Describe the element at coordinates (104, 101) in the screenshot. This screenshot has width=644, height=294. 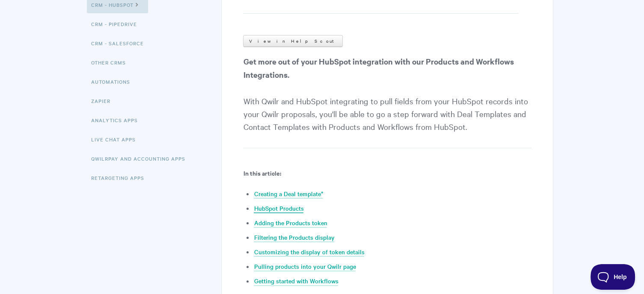
I see `a: Zapier` at that location.